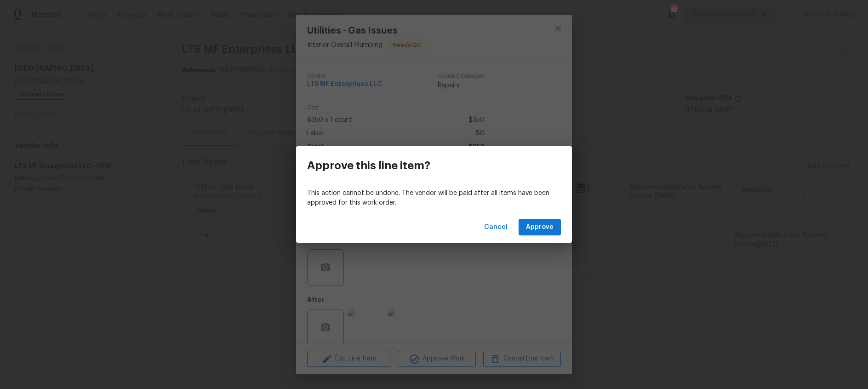  What do you see at coordinates (495, 227) in the screenshot?
I see `span: Cancel` at bounding box center [495, 227].